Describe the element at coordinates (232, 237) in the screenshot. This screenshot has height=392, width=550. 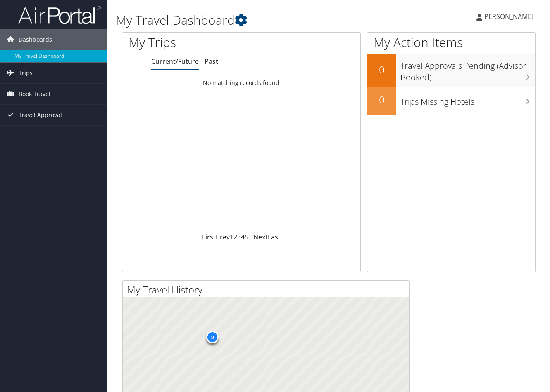
I see `a: 1` at that location.